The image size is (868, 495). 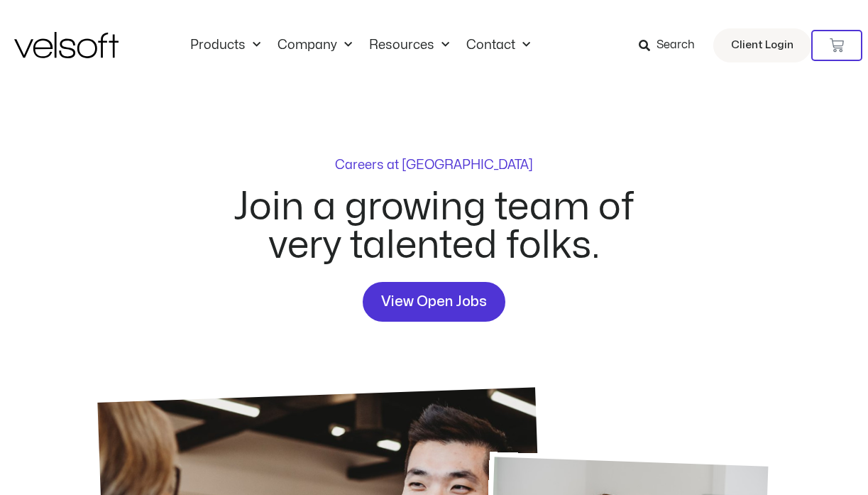 I want to click on img: Velsoft Training Materials, so click(x=66, y=44).